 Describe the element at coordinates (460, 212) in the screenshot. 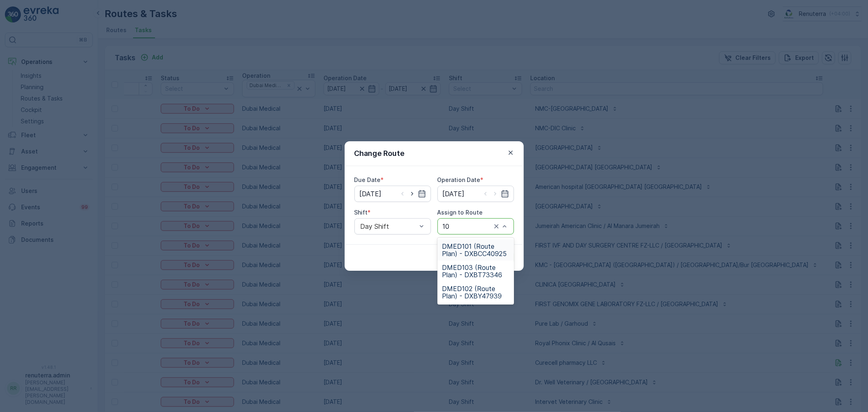

I see `label: Assign to Route` at that location.